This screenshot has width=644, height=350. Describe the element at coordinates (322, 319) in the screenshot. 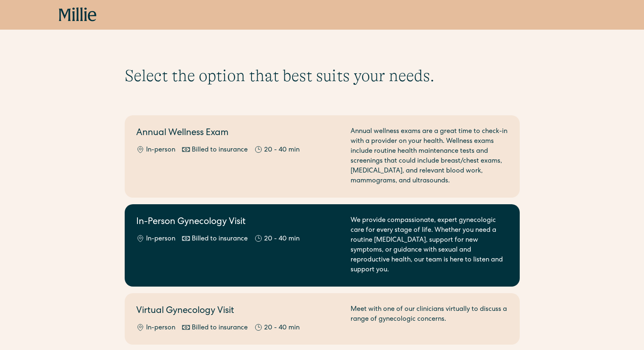

I see `a: Virtual Gynecology VisitIn-personBilled to insurance20 - 40 minMeet with one of our clinicians vi...` at that location.